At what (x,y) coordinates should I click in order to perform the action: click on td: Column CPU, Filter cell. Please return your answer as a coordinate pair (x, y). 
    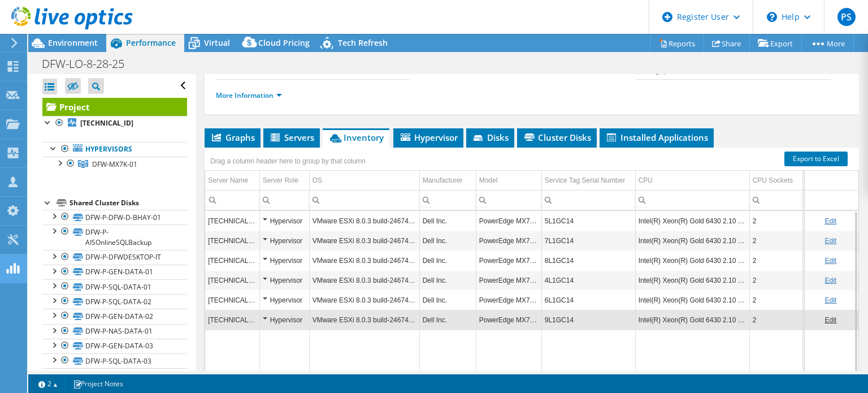
    Looking at the image, I should click on (692, 199).